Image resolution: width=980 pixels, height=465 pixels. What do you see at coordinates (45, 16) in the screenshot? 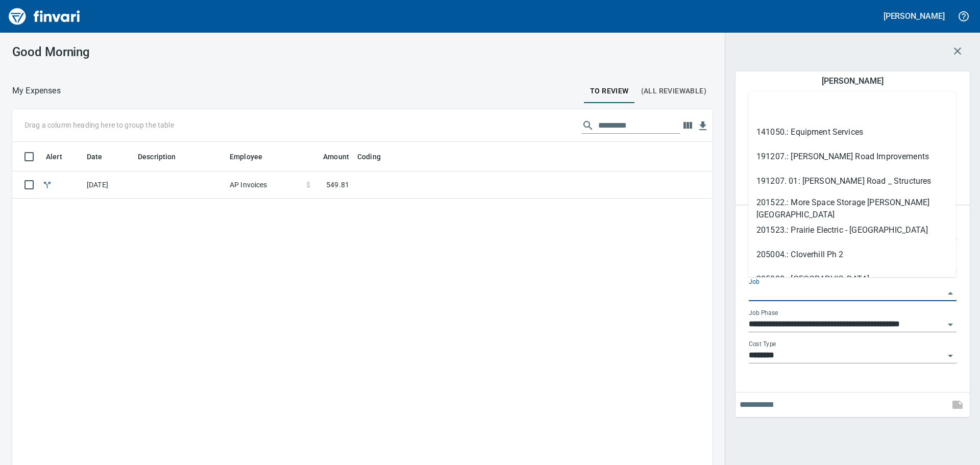
I see `img: Finvari` at bounding box center [45, 16].